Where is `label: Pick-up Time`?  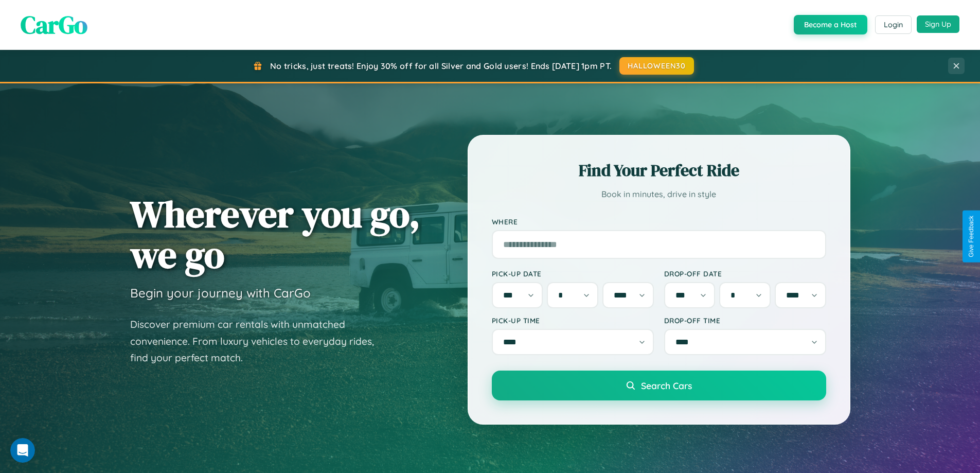 label: Pick-up Time is located at coordinates (573, 321).